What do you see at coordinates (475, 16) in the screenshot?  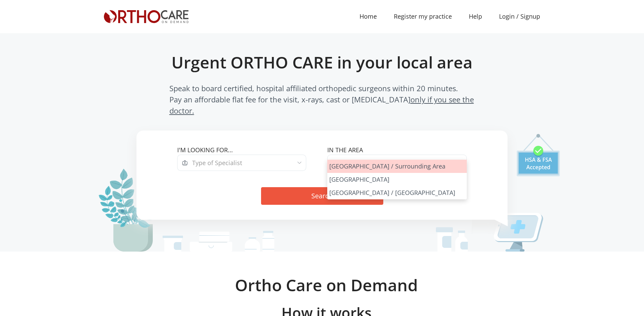 I see `a: Help` at bounding box center [475, 16].